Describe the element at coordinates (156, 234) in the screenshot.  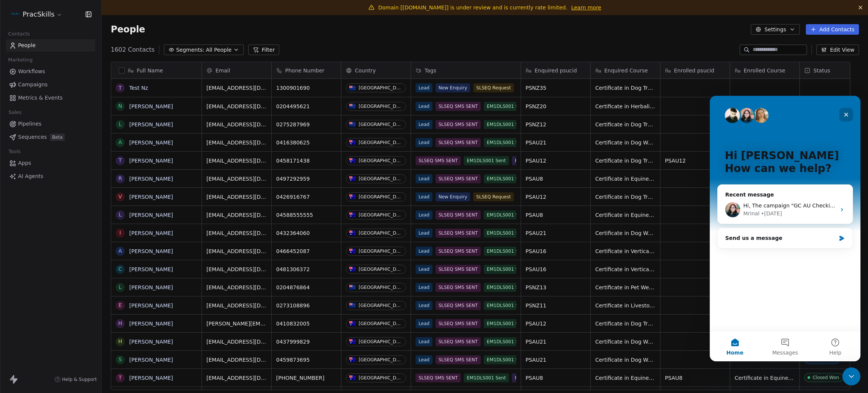
I see `div: grid` at that location.